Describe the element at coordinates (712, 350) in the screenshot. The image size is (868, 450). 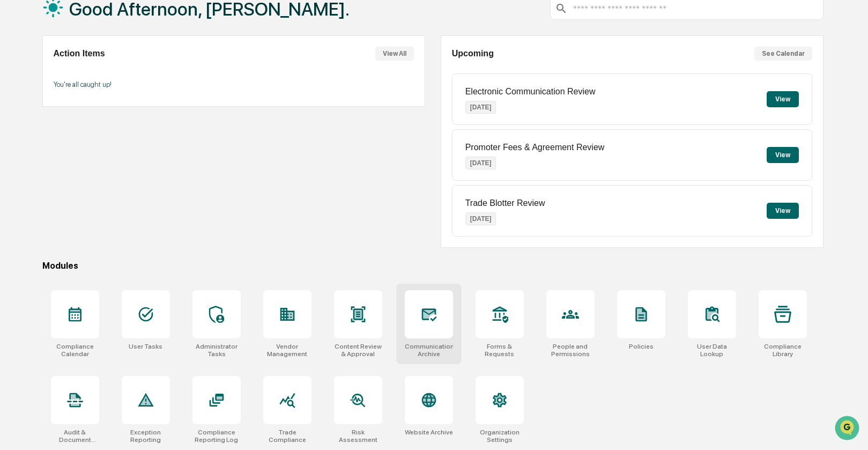
I see `div: User Data Lookup` at that location.